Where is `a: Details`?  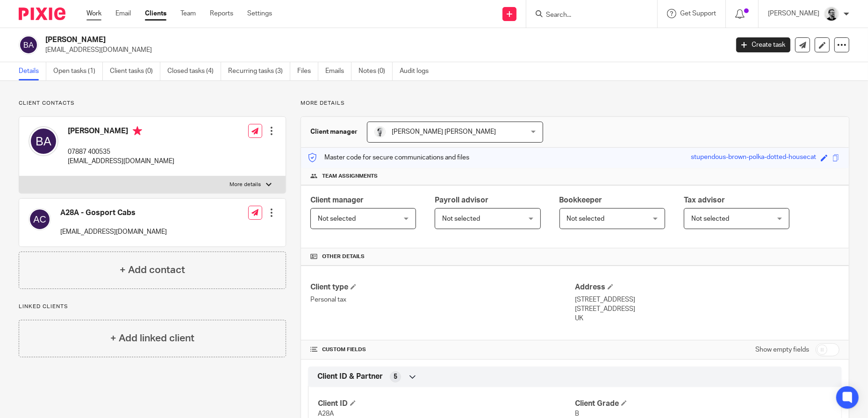
a: Details is located at coordinates (32, 71).